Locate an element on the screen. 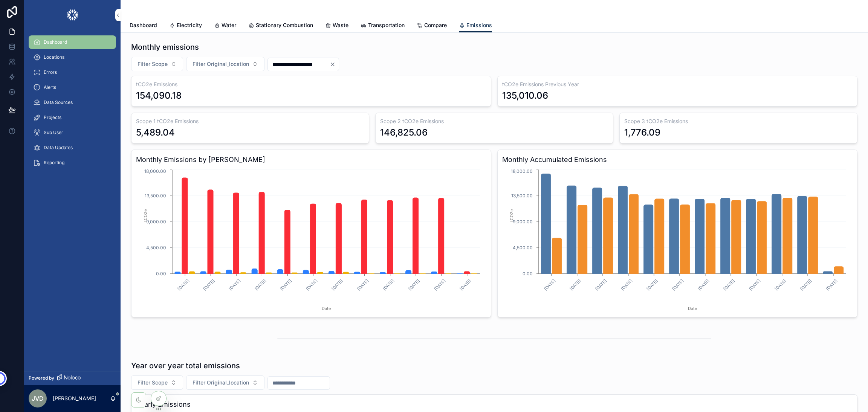  span: Powered by is located at coordinates (42, 378).